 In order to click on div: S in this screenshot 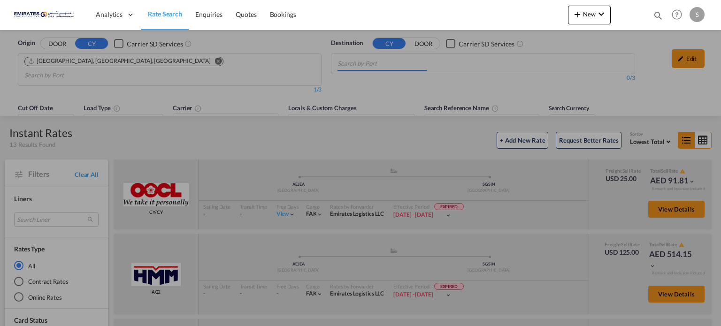, I will do `click(697, 15)`.